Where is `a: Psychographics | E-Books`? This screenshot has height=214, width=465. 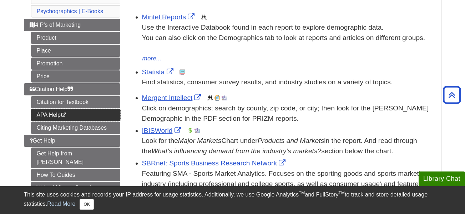 a: Psychographics | E-Books is located at coordinates (70, 11).